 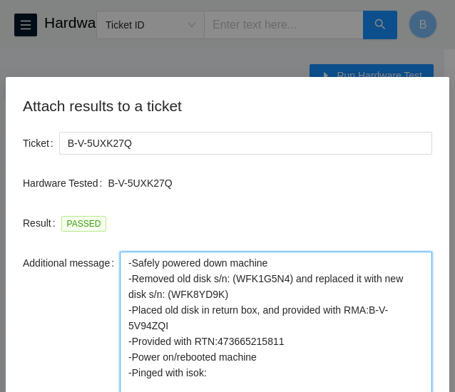 I want to click on p: B-V-5UXK27Q, so click(x=269, y=183).